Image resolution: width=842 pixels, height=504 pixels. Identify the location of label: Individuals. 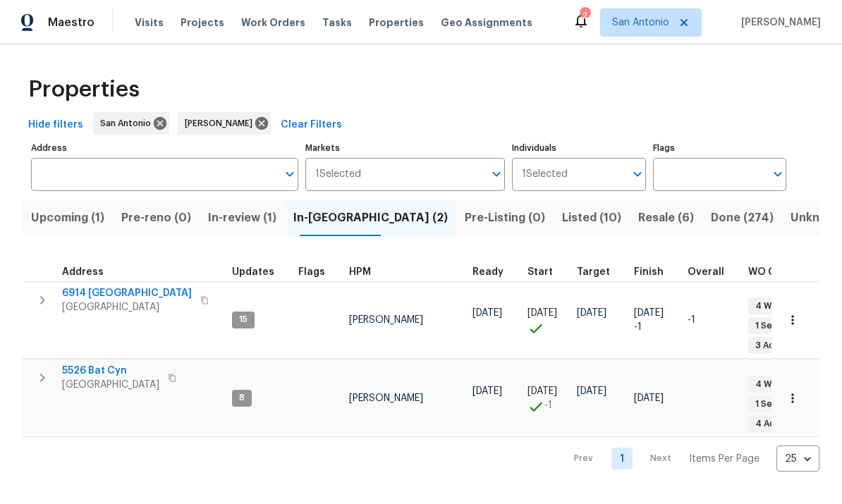
(578, 148).